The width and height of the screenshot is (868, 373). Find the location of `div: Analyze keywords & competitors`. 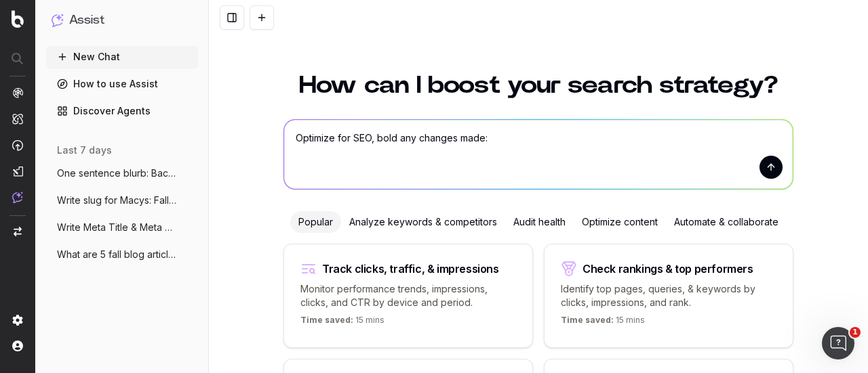

div: Analyze keywords & competitors is located at coordinates (423, 222).